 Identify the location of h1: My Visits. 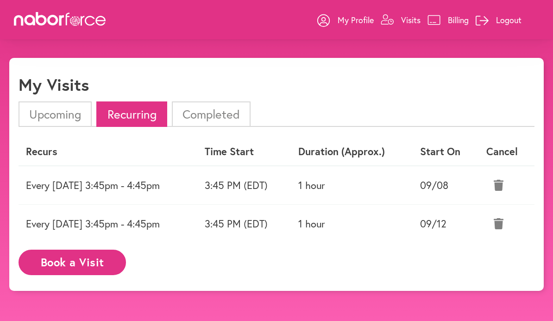
(54, 84).